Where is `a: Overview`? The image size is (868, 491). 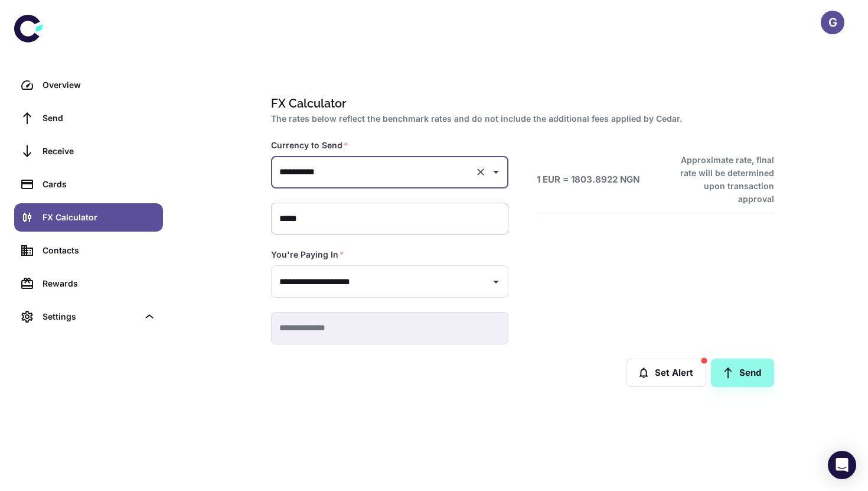 a: Overview is located at coordinates (89, 85).